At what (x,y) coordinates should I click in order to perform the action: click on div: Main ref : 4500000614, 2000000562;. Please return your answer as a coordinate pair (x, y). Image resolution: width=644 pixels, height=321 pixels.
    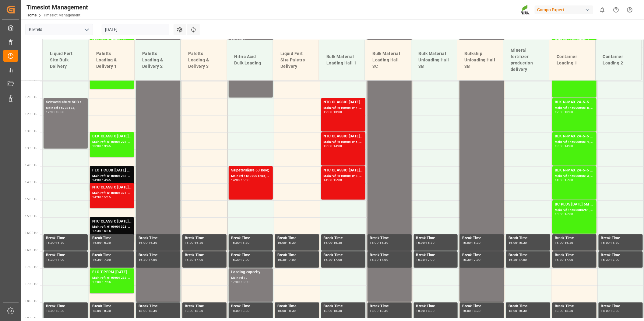
    Looking at the image, I should click on (574, 142).